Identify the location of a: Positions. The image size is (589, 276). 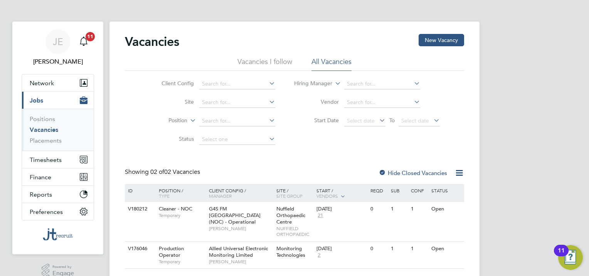
(42, 119).